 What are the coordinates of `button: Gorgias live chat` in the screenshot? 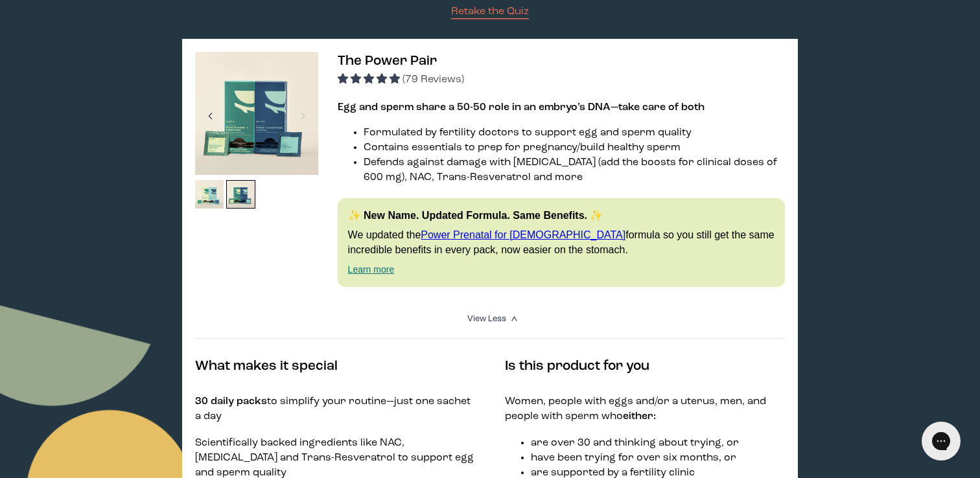 It's located at (26, 24).